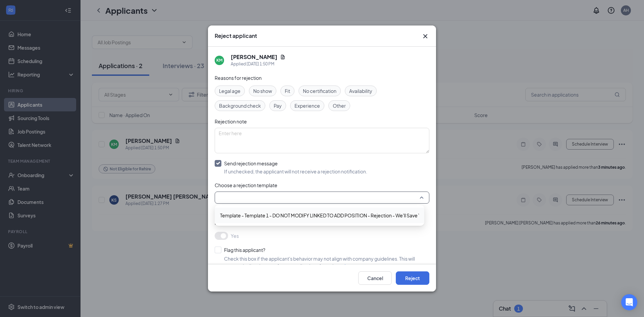 This screenshot has height=317, width=644. I want to click on span: Experience, so click(307, 106).